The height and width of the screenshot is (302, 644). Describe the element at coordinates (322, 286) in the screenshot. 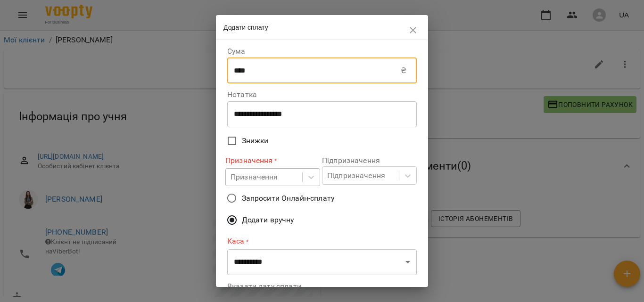

I see `label: Вказати дату сплати` at that location.